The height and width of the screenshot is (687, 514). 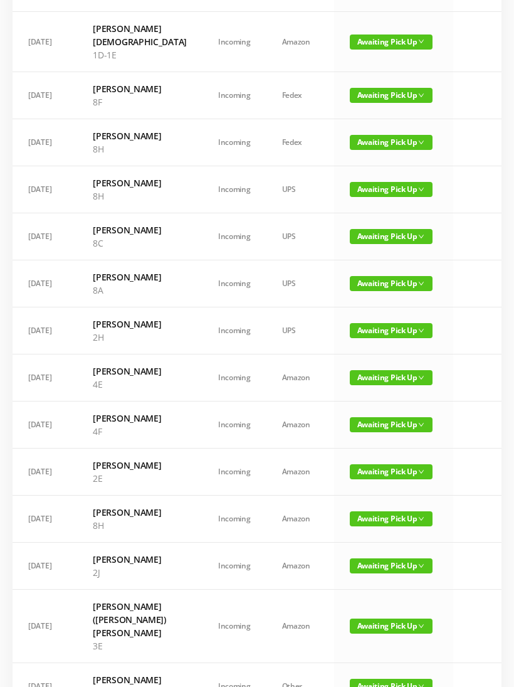 I want to click on p: 1D-1E, so click(x=140, y=55).